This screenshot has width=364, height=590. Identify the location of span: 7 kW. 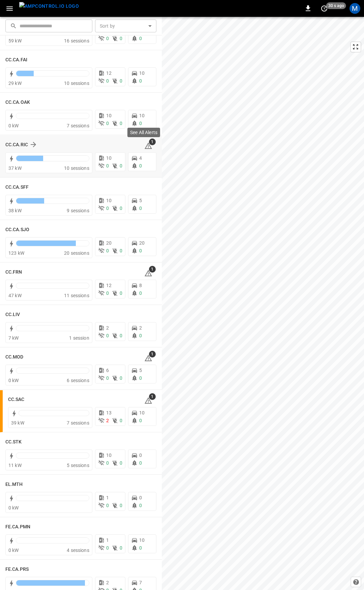
(14, 338).